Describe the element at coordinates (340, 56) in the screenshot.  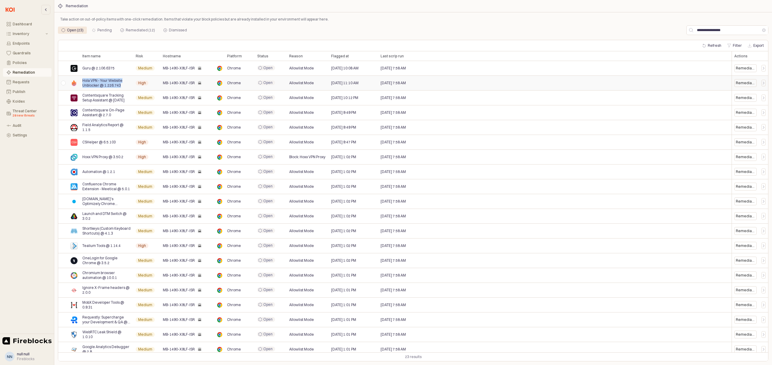
I see `span: Flagged at` at that location.